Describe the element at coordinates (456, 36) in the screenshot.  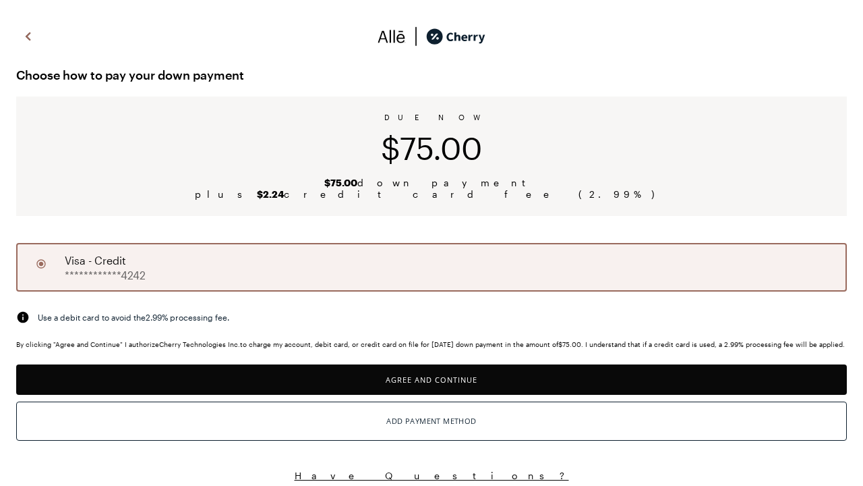
I see `img: cherry_black_logo-DrOE_MJI.svg` at that location.